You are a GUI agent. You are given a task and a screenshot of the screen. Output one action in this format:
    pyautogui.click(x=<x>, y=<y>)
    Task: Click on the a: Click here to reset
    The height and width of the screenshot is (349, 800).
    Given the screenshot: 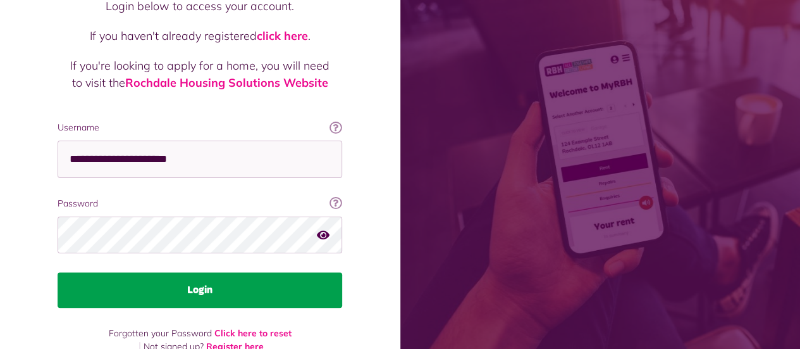 What is the action you would take?
    pyautogui.click(x=253, y=333)
    